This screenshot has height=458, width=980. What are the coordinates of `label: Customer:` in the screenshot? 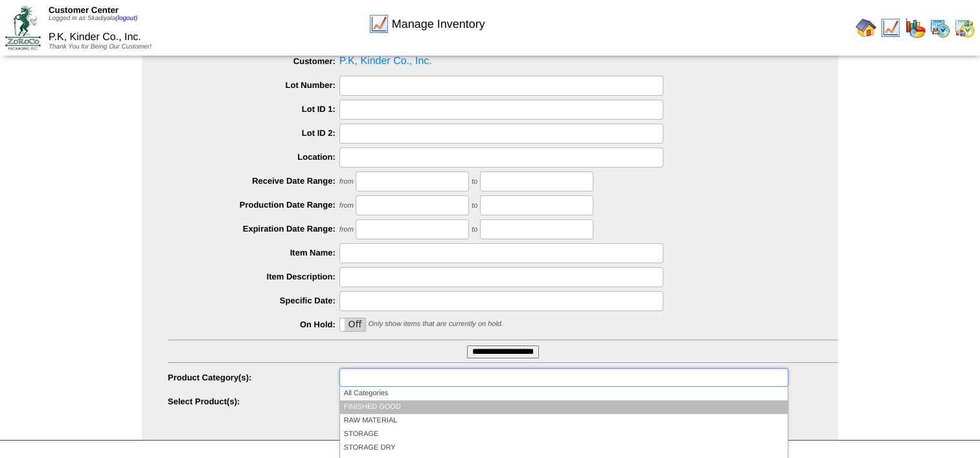 It's located at (253, 61).